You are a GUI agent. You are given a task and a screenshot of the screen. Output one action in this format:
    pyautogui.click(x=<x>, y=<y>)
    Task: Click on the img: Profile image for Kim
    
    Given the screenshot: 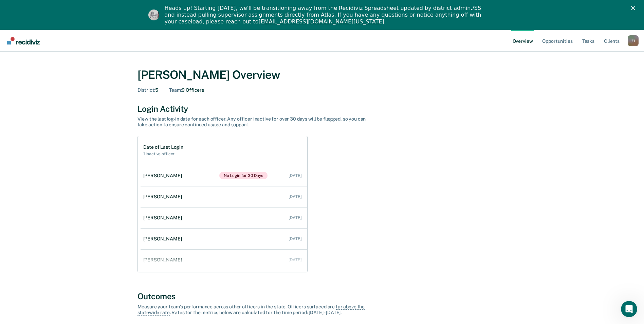 What is the action you would take?
    pyautogui.click(x=154, y=15)
    